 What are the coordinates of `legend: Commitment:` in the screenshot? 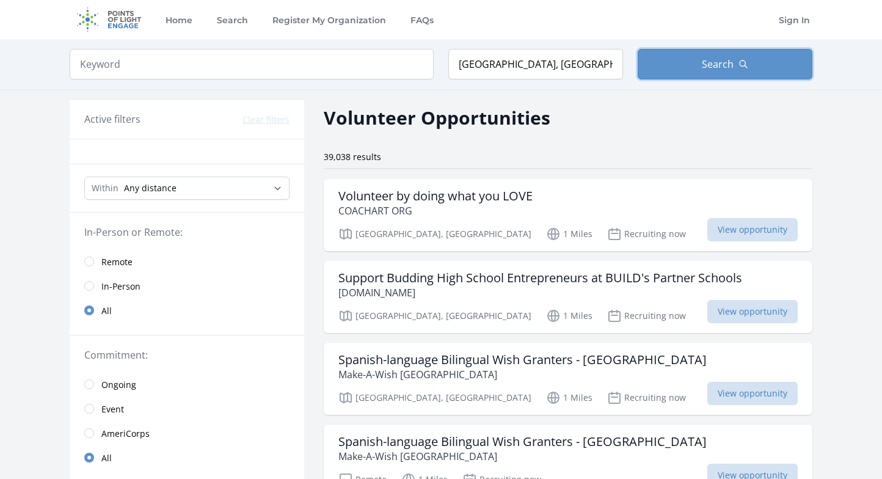 It's located at (187, 355).